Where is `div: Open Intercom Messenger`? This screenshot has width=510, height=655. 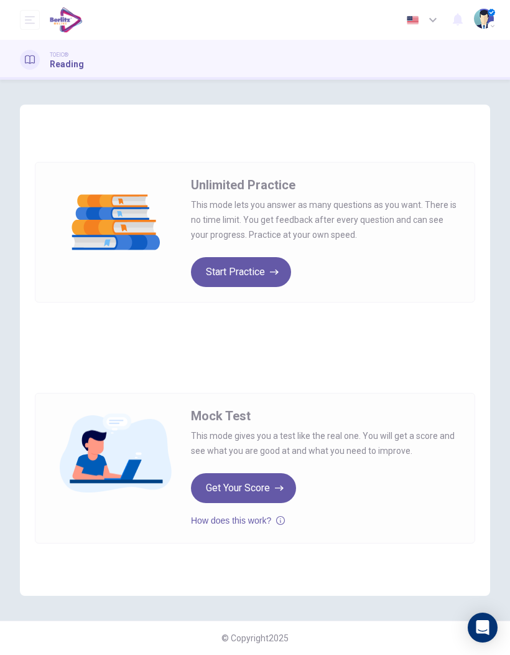 div: Open Intercom Messenger is located at coordinates (483, 627).